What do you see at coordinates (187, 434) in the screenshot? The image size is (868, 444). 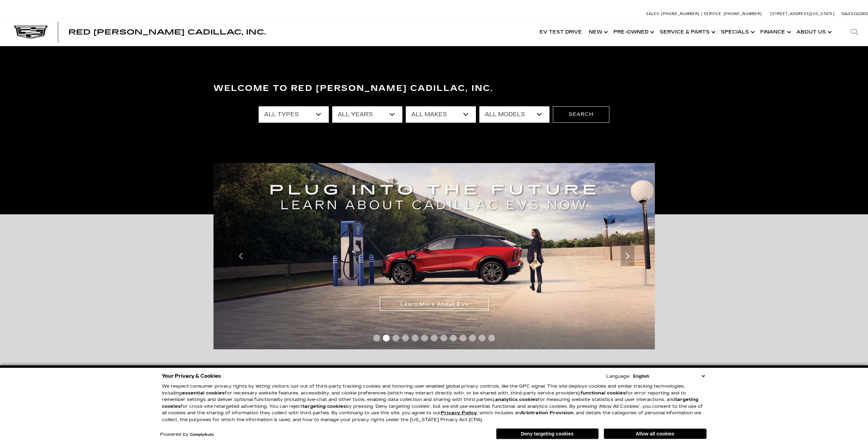 I see `div: Powered by` at bounding box center [187, 434].